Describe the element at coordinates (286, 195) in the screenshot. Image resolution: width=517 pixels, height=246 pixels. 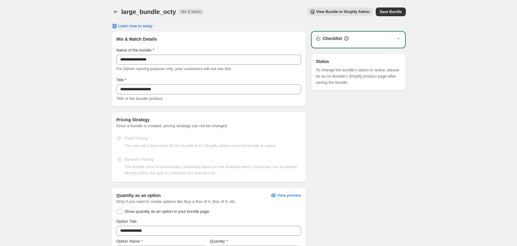
I see `button: View preview` at that location.